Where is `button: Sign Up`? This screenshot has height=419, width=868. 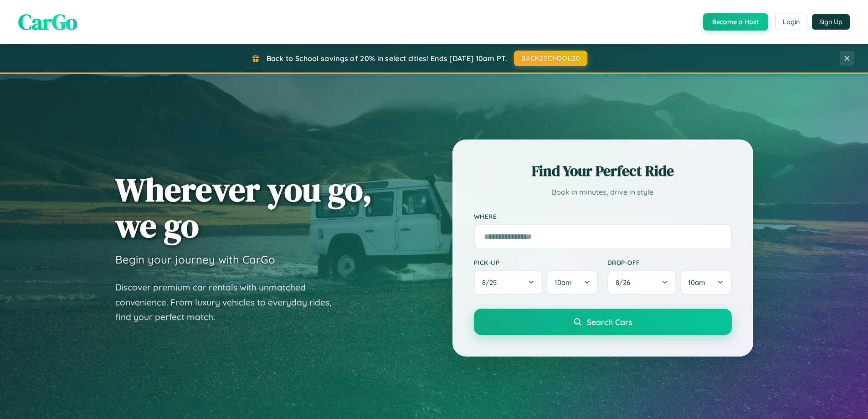
button: Sign Up is located at coordinates (830, 22).